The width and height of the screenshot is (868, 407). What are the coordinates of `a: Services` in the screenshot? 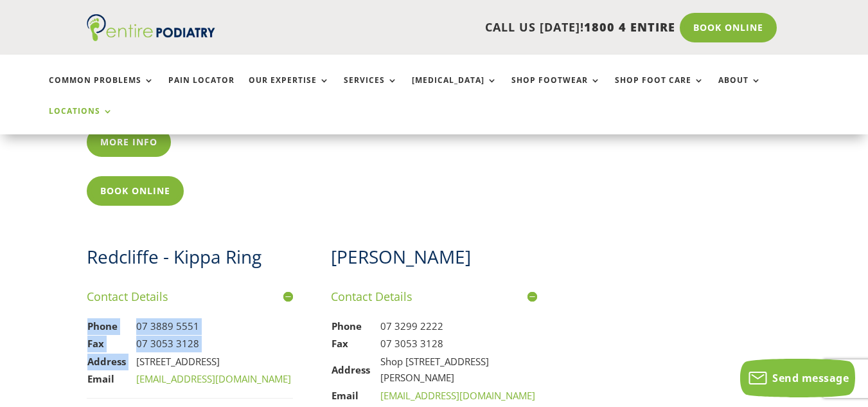 It's located at (371, 89).